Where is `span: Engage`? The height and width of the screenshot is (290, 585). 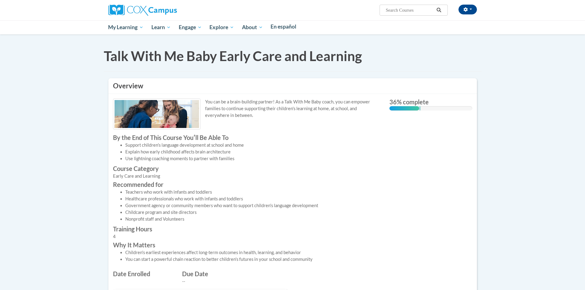 span: Engage is located at coordinates (190, 27).